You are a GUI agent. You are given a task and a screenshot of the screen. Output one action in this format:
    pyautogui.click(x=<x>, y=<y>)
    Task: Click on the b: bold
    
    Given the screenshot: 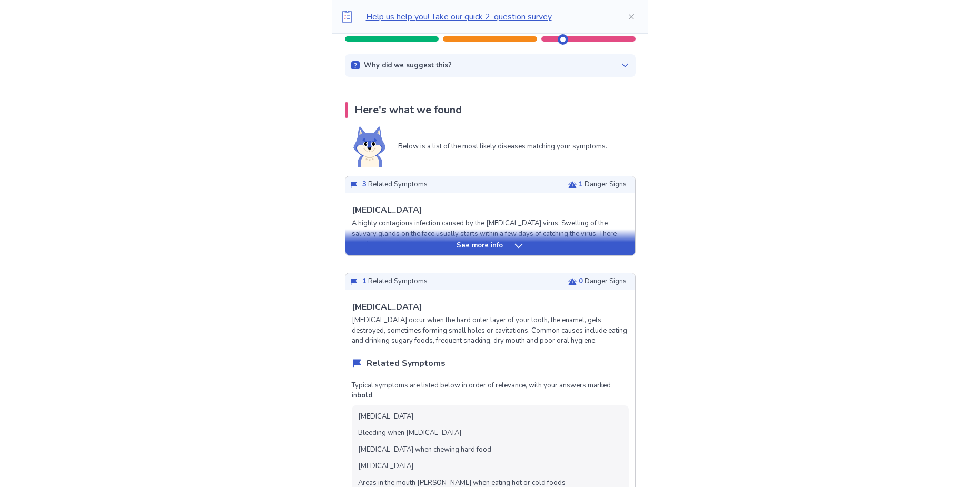 What is the action you would take?
    pyautogui.click(x=364, y=396)
    